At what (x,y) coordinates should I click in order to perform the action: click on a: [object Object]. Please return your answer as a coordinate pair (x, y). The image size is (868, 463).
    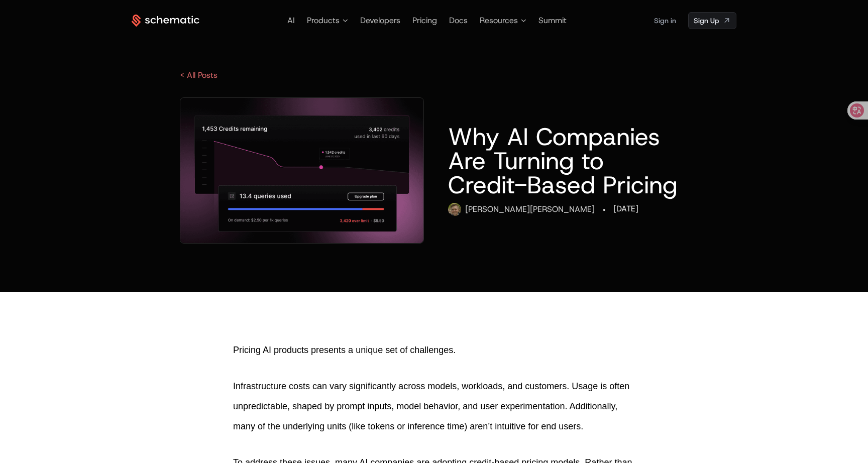
    Looking at the image, I should click on (712, 20).